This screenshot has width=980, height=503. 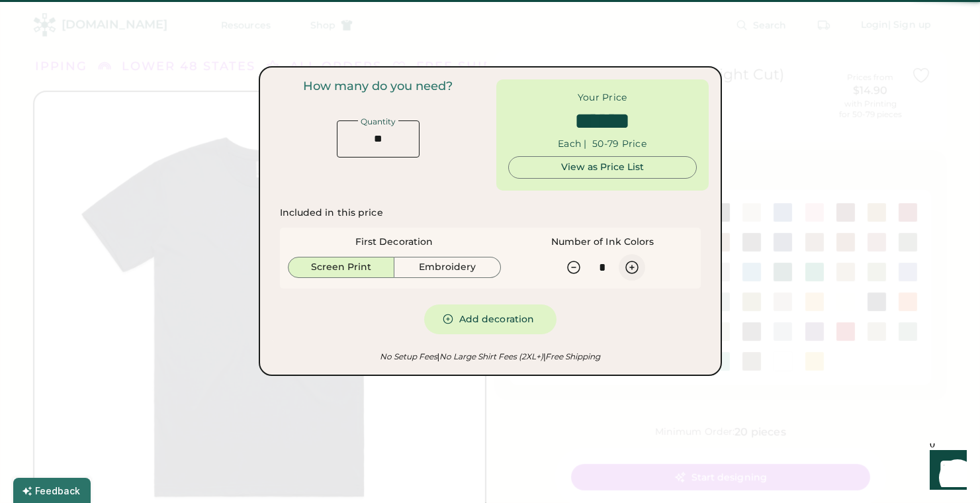 I want to click on div: View as Price List, so click(x=602, y=167).